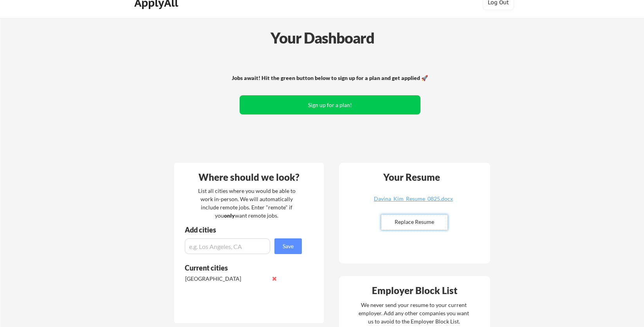 This screenshot has width=644, height=327. What do you see at coordinates (288, 246) in the screenshot?
I see `button: Save` at bounding box center [288, 246].